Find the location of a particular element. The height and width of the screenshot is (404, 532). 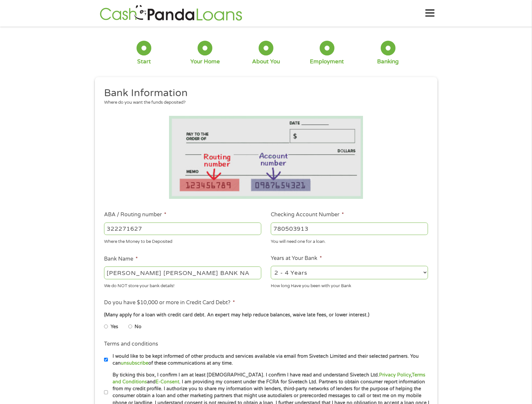

label: I would like to be kept informed of other products and services available via email from Sivetech... is located at coordinates (269, 359).